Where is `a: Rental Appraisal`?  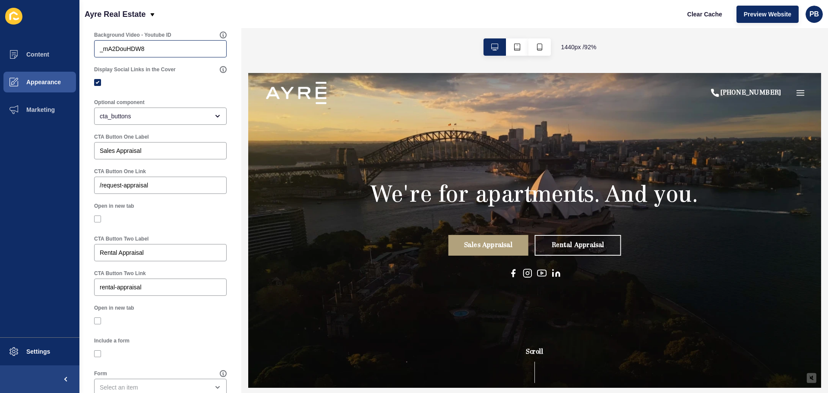 a: Rental Appraisal is located at coordinates (358, 187).